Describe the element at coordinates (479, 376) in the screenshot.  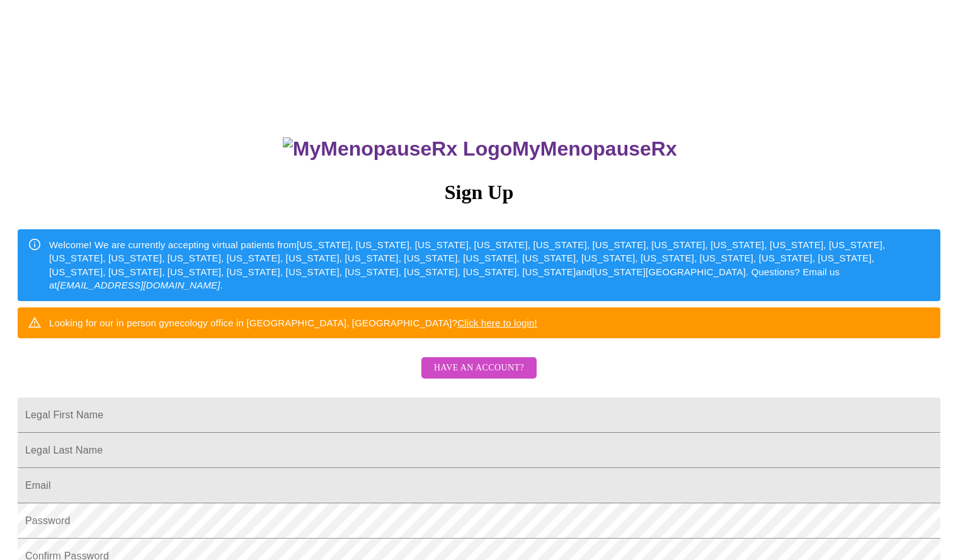
I see `a: Have an account?` at that location.